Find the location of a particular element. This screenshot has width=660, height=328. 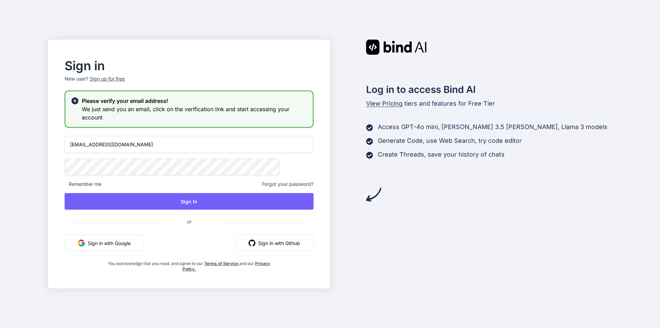

span: Remember me is located at coordinates (83, 184).